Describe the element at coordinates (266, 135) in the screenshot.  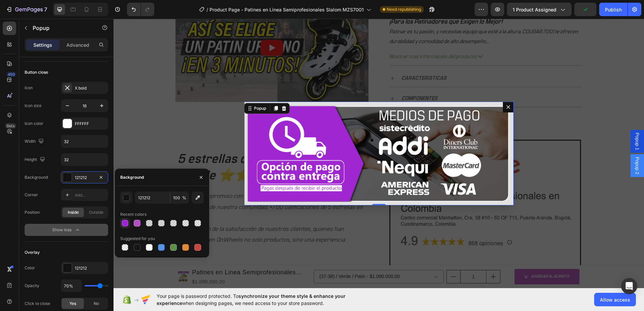
I see `div: Dialog content` at that location.